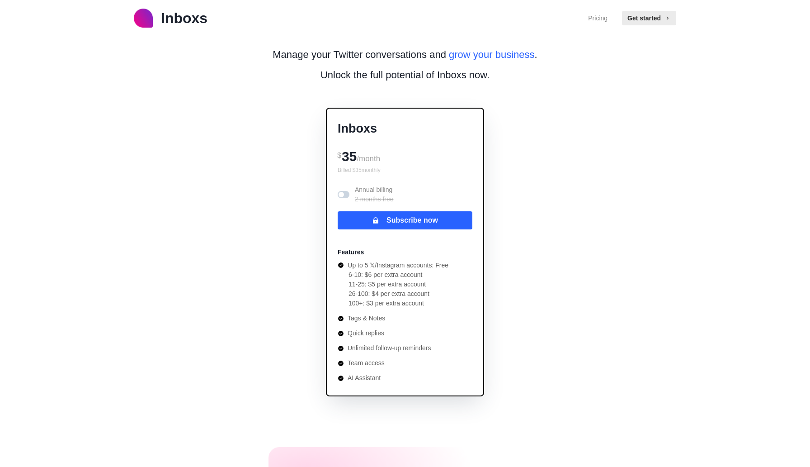 This screenshot has height=467, width=810. Describe the element at coordinates (398, 293) in the screenshot. I see `li: 26-100: $4 per extra account` at that location.